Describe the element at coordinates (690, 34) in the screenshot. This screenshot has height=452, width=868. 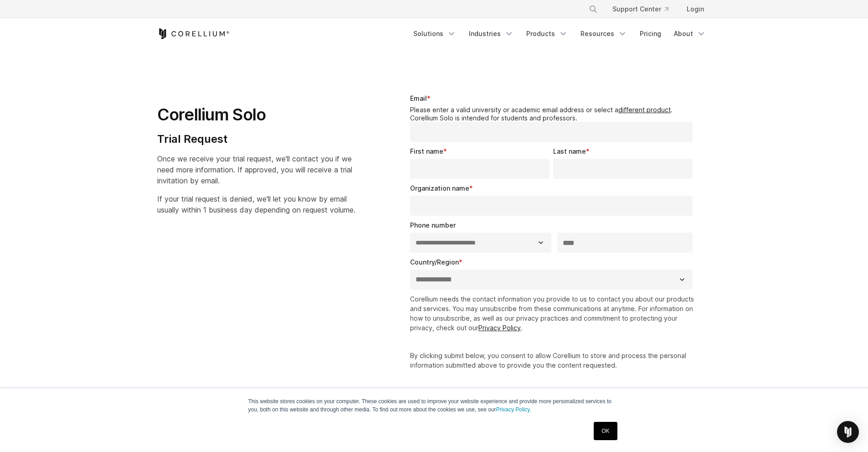
I see `a: About` at that location.